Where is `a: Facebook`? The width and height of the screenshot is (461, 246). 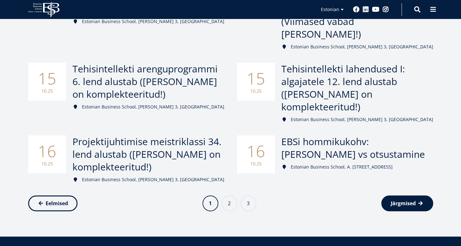
a: Facebook is located at coordinates (356, 9).